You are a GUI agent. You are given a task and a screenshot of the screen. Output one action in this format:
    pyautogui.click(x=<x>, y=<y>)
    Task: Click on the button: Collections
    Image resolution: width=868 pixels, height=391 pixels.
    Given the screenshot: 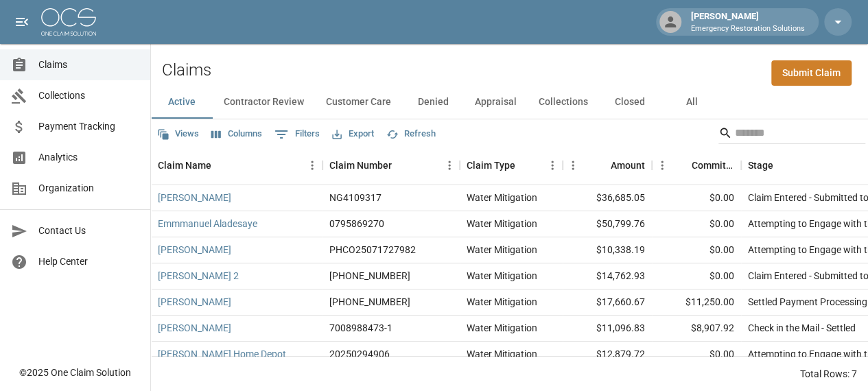 What is the action you would take?
    pyautogui.click(x=563, y=102)
    